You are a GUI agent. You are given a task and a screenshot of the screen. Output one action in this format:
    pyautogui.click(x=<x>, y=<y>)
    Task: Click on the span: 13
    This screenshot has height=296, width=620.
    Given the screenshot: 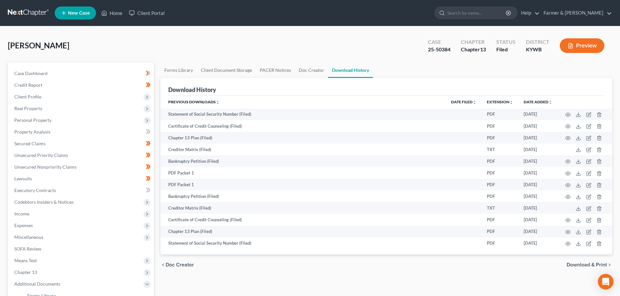 What is the action you would take?
    pyautogui.click(x=483, y=49)
    